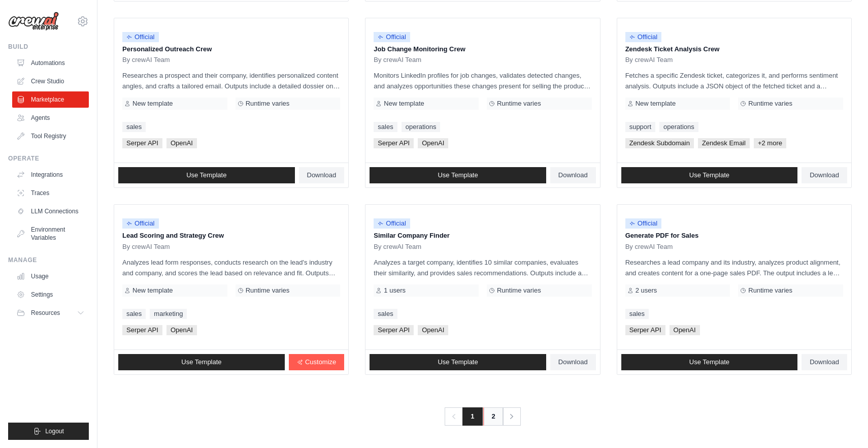 This screenshot has width=868, height=448. Describe the element at coordinates (770, 143) in the screenshot. I see `span: +2 more` at that location.